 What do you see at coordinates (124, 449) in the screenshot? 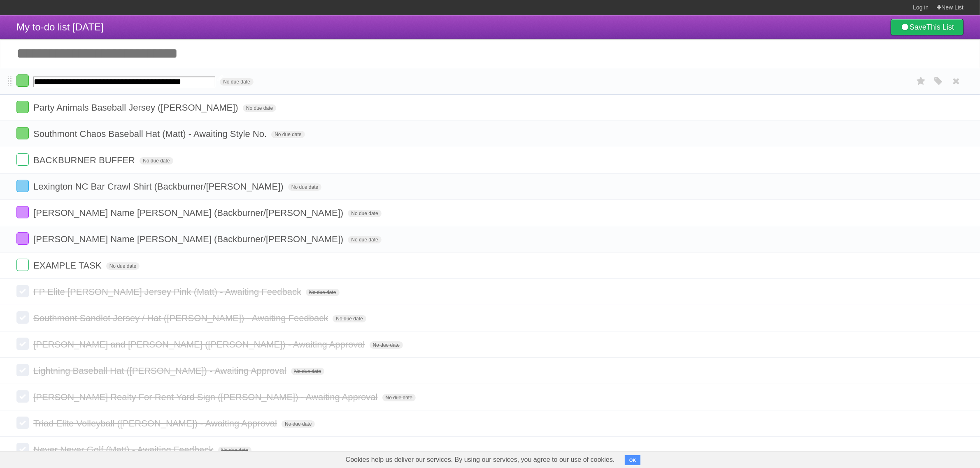
I see `span: Never Never Golf (Matt) - Awaiting Feedback` at bounding box center [124, 449].